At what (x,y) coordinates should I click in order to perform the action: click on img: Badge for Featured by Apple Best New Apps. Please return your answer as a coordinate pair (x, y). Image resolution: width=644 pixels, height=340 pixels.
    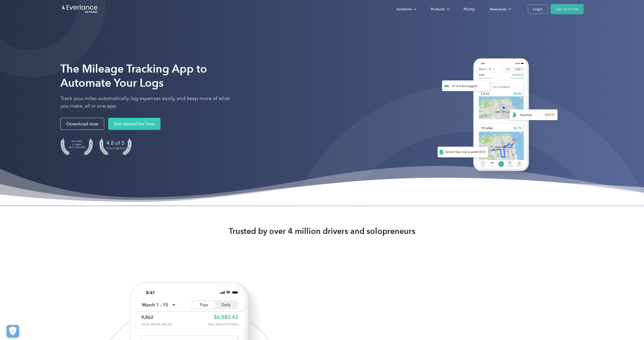
    Looking at the image, I should click on (77, 146).